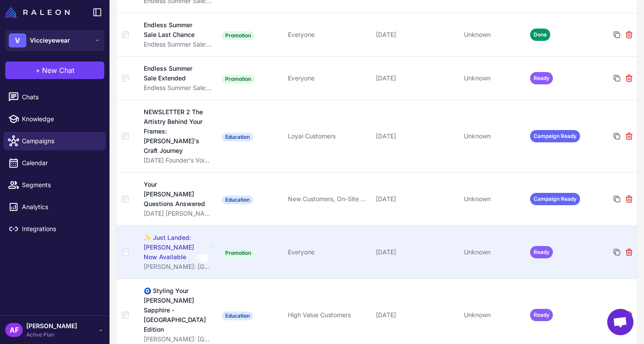  What do you see at coordinates (55, 70) in the screenshot?
I see `button: +New Chat` at bounding box center [55, 70].